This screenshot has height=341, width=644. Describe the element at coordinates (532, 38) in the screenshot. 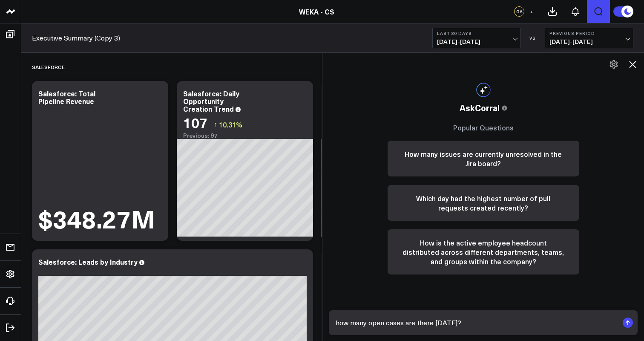

I see `div: VS` at that location.